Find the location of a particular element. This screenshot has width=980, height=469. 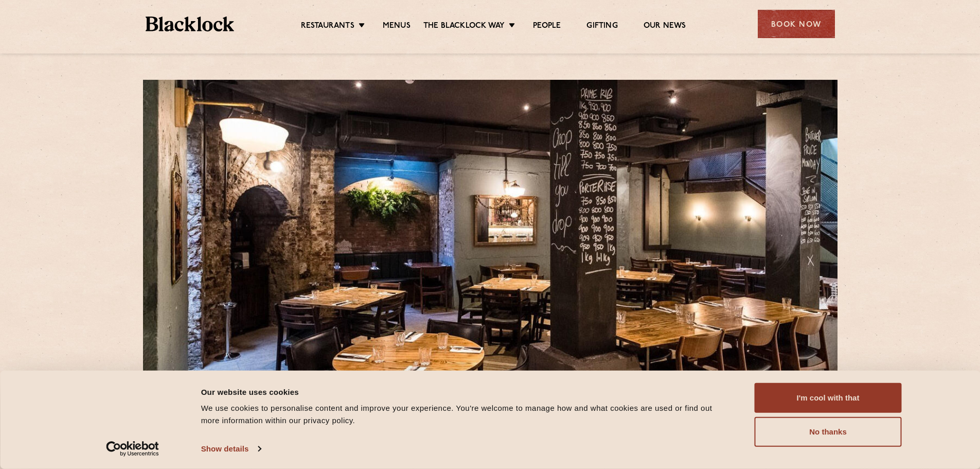

a: Restaurants is located at coordinates (328, 26).